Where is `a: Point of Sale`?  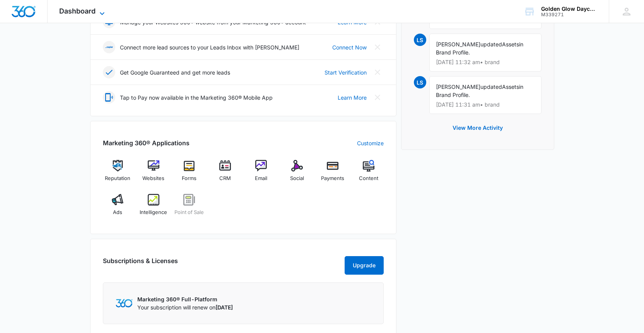
a: Point of Sale is located at coordinates (189, 208).